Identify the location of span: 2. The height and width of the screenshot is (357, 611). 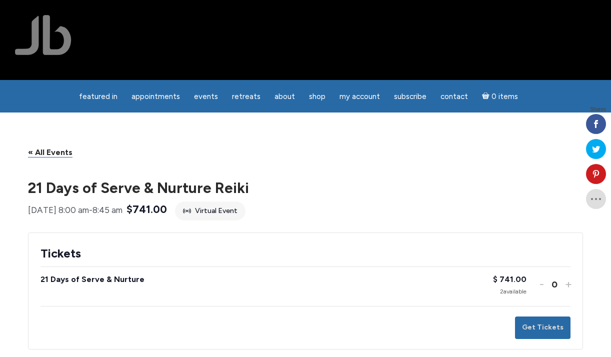
(502, 292).